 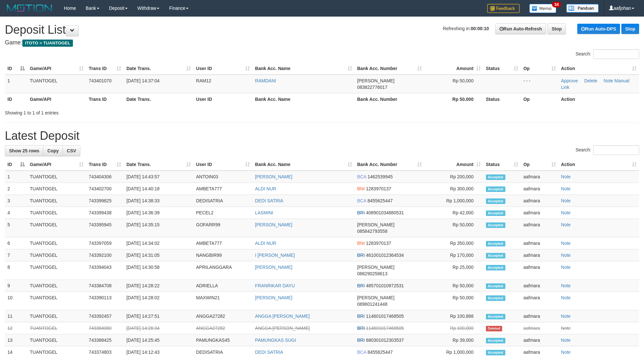 I want to click on td: 2, so click(x=16, y=189).